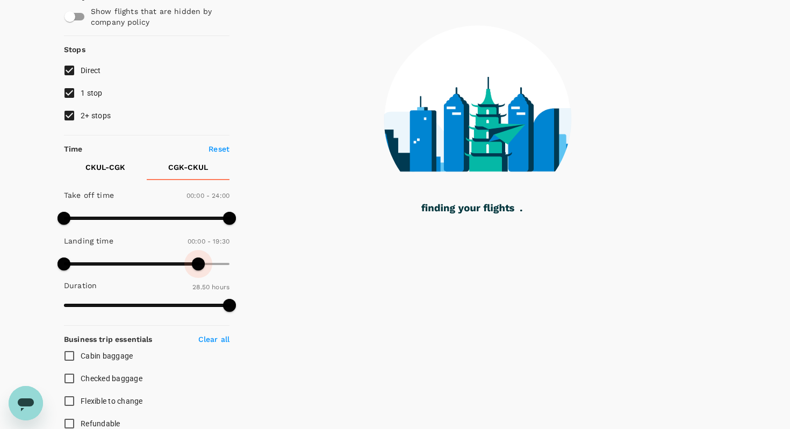 This screenshot has height=429, width=790. What do you see at coordinates (214, 339) in the screenshot?
I see `p: Clear all` at bounding box center [214, 339].